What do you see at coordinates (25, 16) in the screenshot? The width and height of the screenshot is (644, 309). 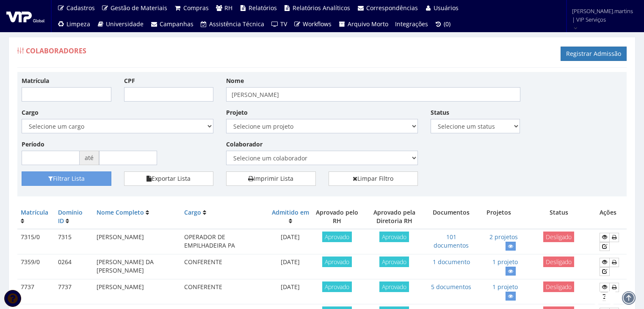 I see `img: logo` at bounding box center [25, 16].